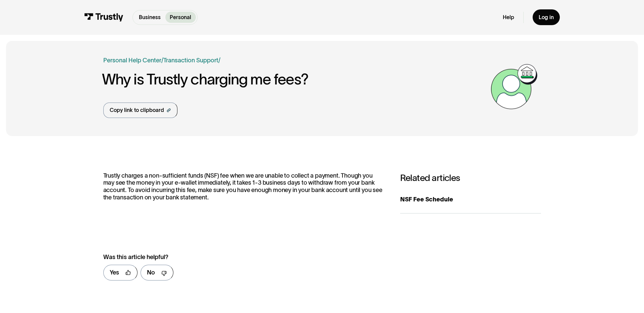  I want to click on a: Personal Help Center, so click(132, 60).